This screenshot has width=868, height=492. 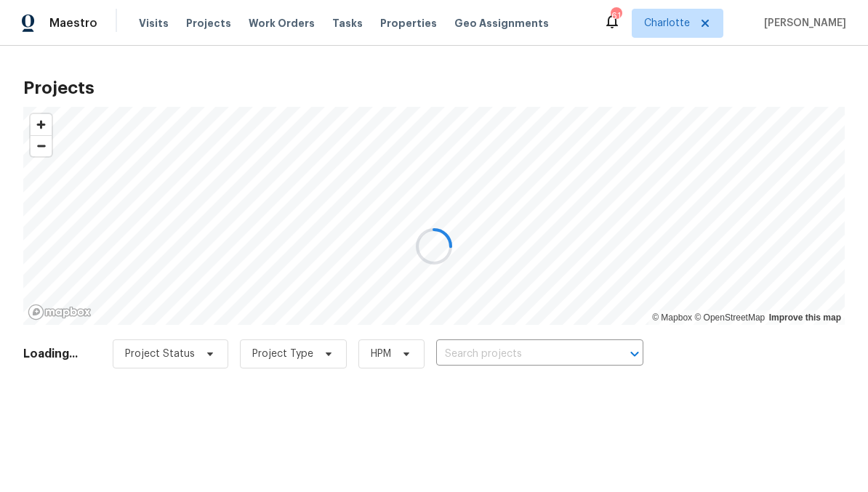 I want to click on span: Zoom in, so click(x=41, y=124).